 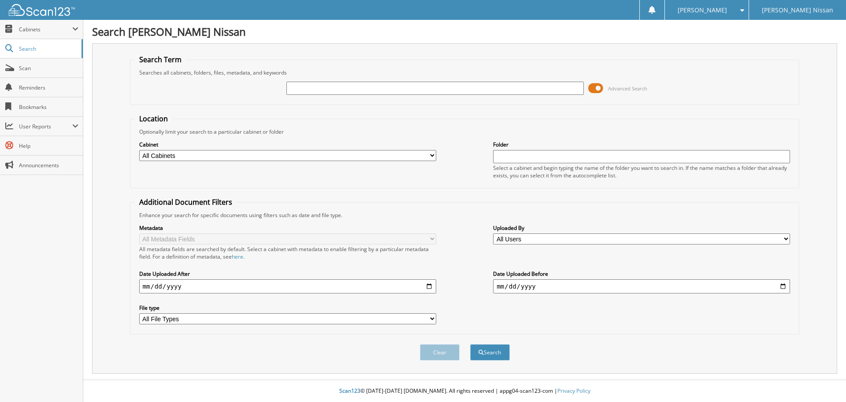 I want to click on label: Metadata, so click(x=288, y=227).